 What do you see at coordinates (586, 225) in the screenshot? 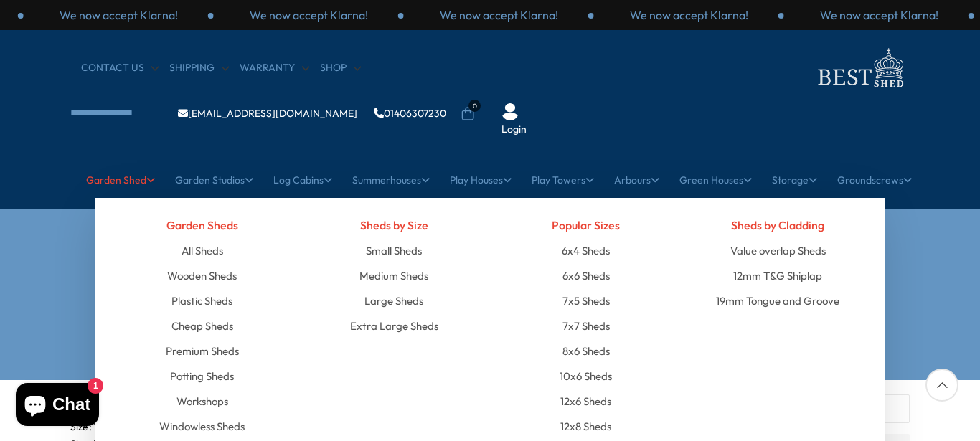
I see `h4: Popular Sizes` at bounding box center [586, 225].